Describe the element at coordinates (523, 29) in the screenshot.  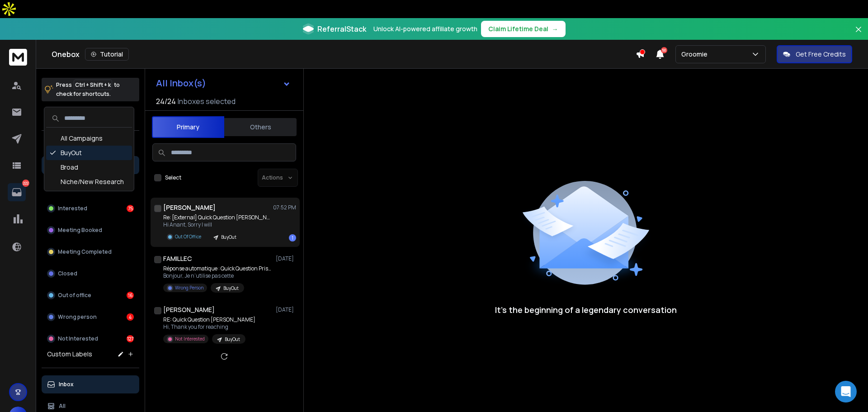
I see `button: Claim Lifetime Deal` at that location.